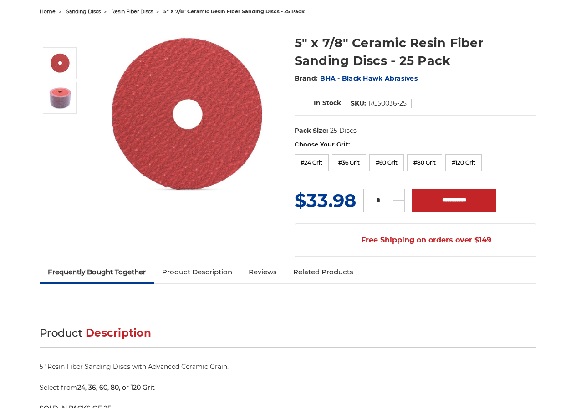 The width and height of the screenshot is (576, 408). What do you see at coordinates (387, 103) in the screenshot?
I see `dd: RC50036-25` at bounding box center [387, 103].